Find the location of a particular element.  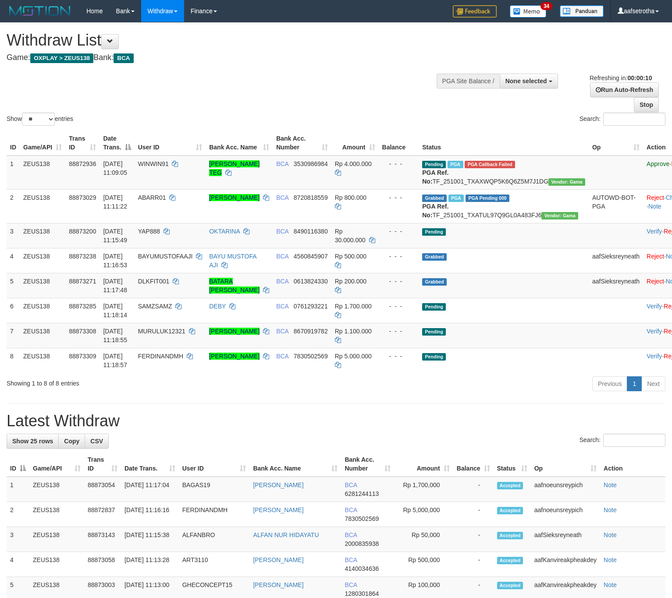

span: MURULUK12321 is located at coordinates (162, 331).